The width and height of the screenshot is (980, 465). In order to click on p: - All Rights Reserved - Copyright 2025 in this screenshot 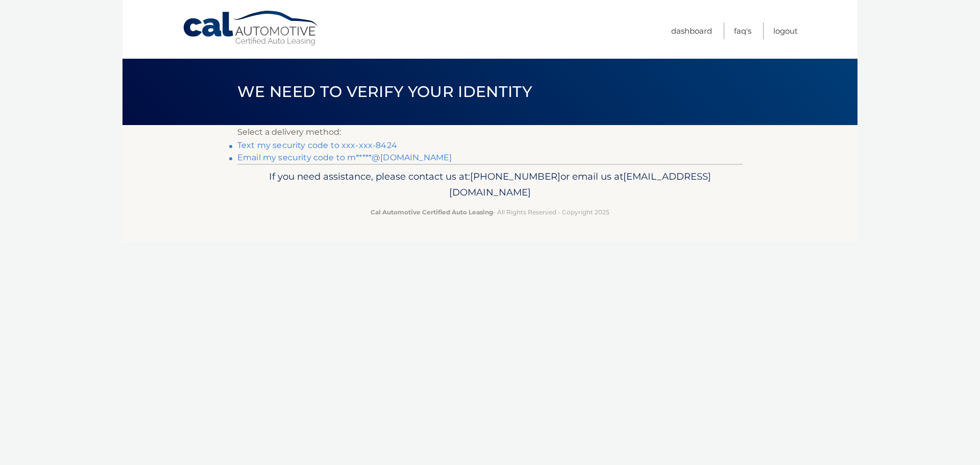, I will do `click(490, 212)`.